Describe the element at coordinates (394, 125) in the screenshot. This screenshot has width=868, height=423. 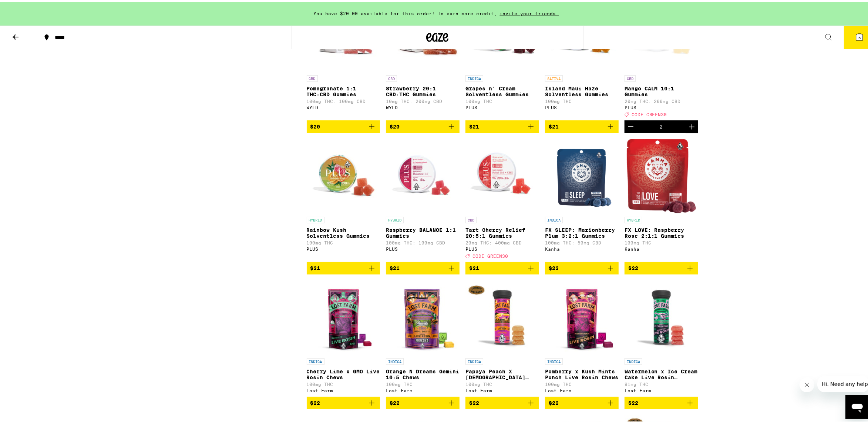
I see `span: $20` at that location.